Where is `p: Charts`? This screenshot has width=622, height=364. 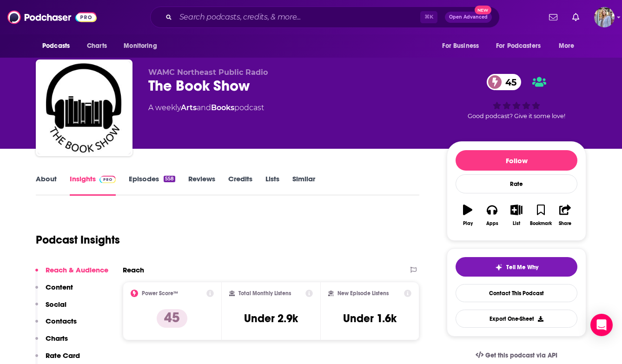 p: Charts is located at coordinates (56, 338).